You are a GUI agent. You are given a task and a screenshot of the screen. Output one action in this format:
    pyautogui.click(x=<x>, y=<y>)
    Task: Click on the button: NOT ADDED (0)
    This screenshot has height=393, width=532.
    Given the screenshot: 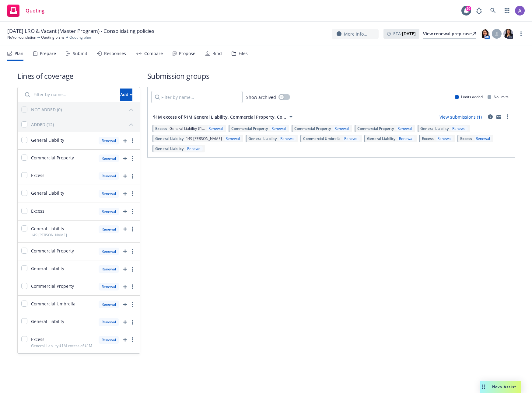 What is the action you would take?
    pyautogui.click(x=83, y=109)
    